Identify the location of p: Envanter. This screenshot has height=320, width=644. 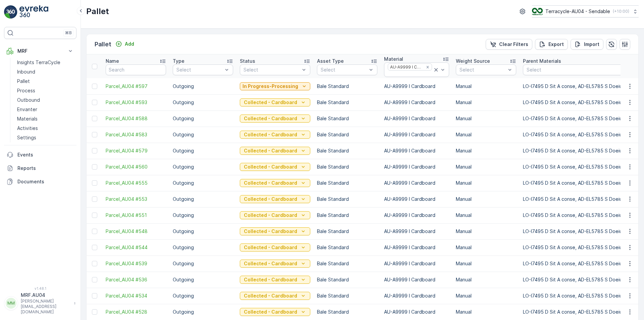
(27, 109).